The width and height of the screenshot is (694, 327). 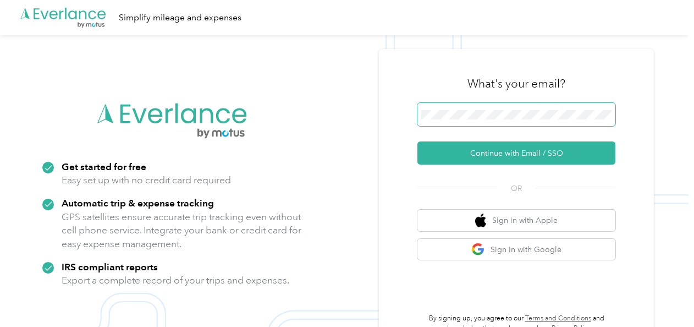 What do you see at coordinates (146, 180) in the screenshot?
I see `p: Easy set up with no credit card required` at bounding box center [146, 180].